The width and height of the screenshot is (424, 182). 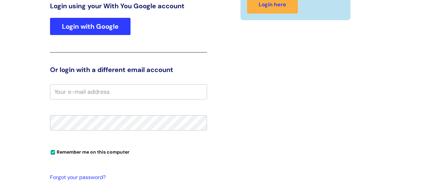 I want to click on label: Remember me on this computer, so click(x=90, y=152).